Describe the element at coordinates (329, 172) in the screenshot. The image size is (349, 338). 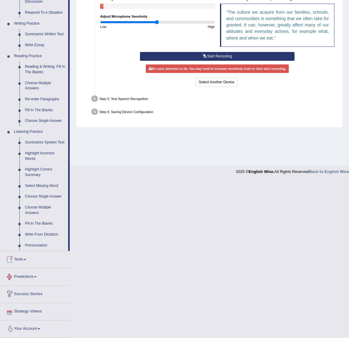
I see `strong: Back to English Wise` at that location.